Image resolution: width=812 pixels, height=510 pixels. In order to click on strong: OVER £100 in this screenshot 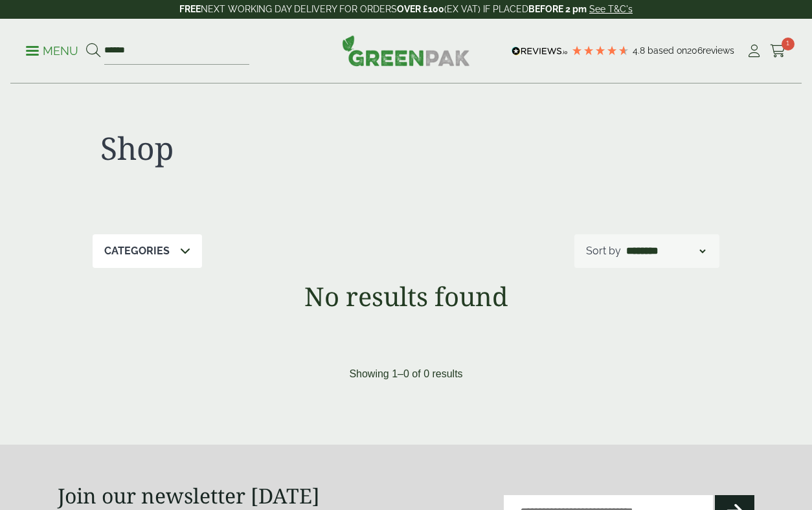, I will do `click(420, 9)`.